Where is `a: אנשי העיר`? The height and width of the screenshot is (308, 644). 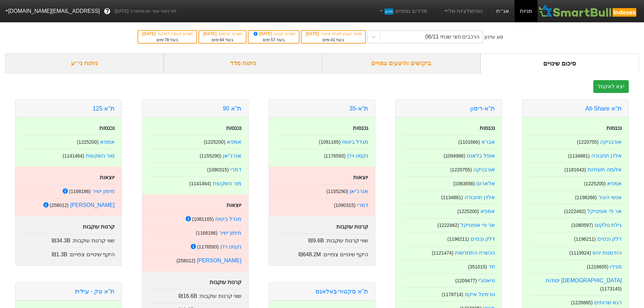 a: אנשי העיר is located at coordinates (610, 197).